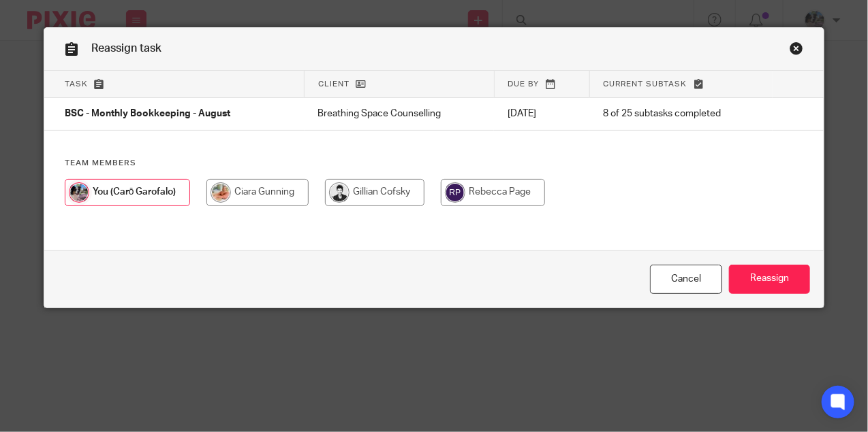 The image size is (868, 432). I want to click on h4: Team members, so click(434, 164).